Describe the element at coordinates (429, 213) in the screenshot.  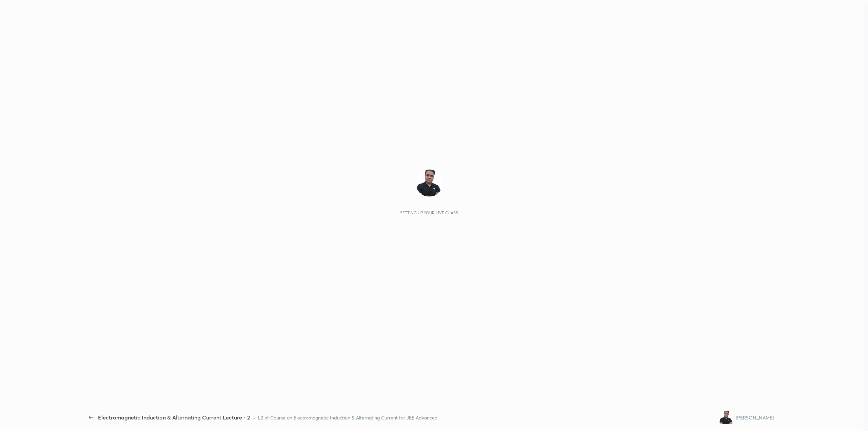
I see `div: Setting up your live class` at that location.